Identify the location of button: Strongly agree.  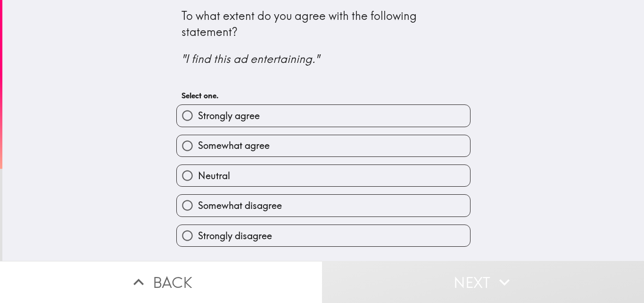
(323, 115).